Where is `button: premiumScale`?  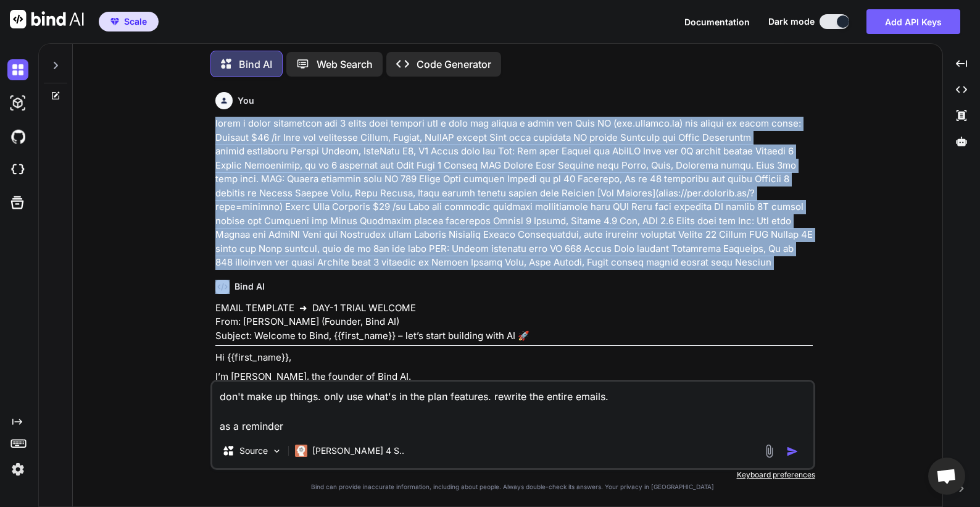
button: premiumScale is located at coordinates (128, 22).